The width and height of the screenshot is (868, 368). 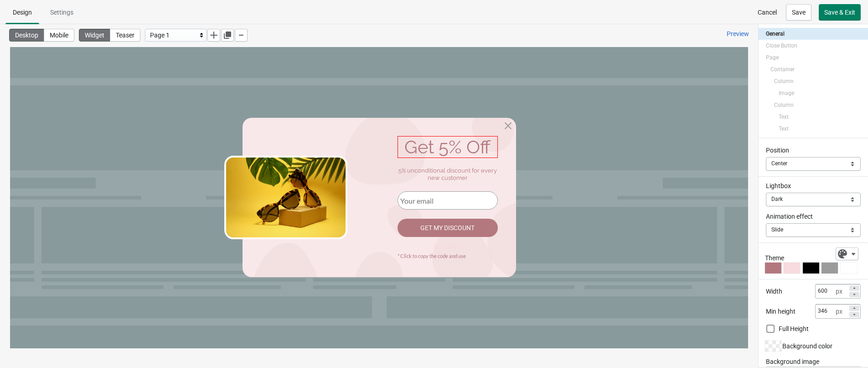 What do you see at coordinates (780, 311) in the screenshot?
I see `span: Min height` at bounding box center [780, 311].